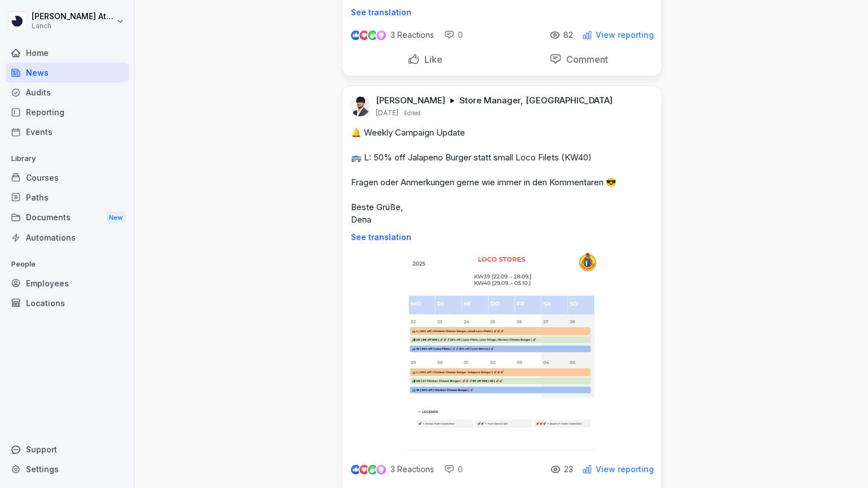  What do you see at coordinates (116, 217) in the screenshot?
I see `div: New` at bounding box center [116, 217].